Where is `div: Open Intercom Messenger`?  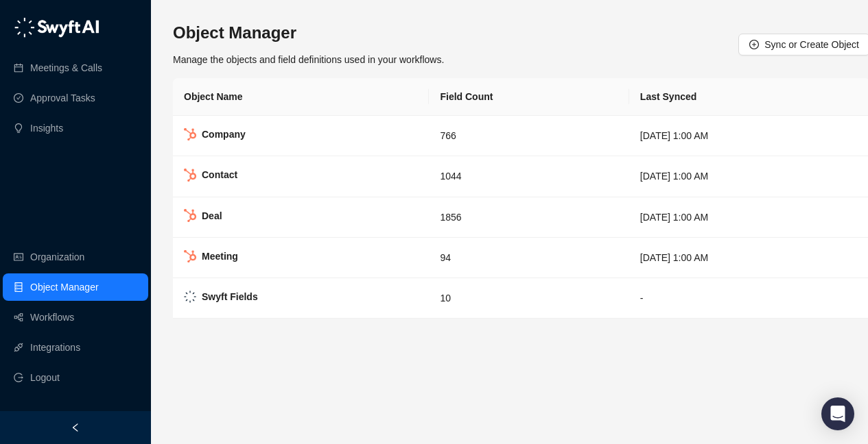 div: Open Intercom Messenger is located at coordinates (838, 414).